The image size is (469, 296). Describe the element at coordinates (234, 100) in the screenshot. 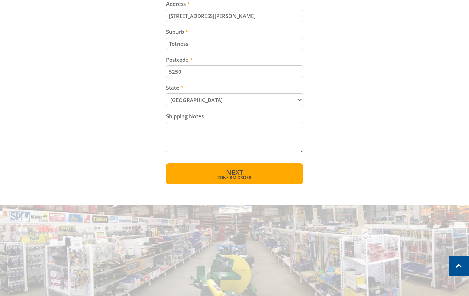

I see `select: Please select your state.` at that location.